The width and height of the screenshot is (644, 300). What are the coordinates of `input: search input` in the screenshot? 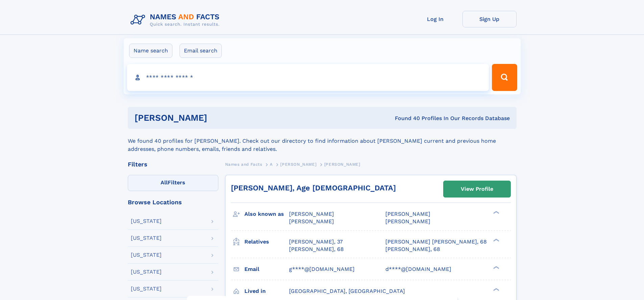 It's located at (308, 78).